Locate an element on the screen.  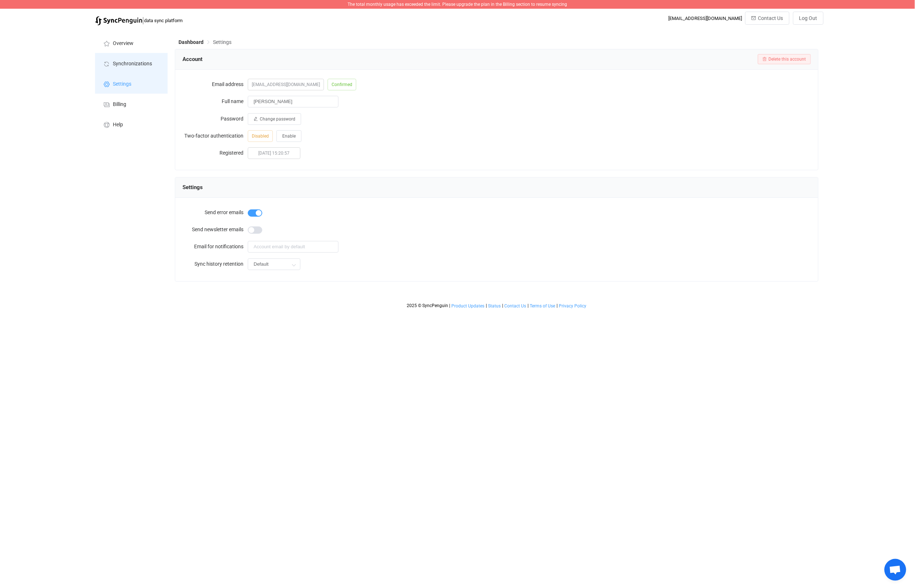
span: Delete this account is located at coordinates (788, 59).